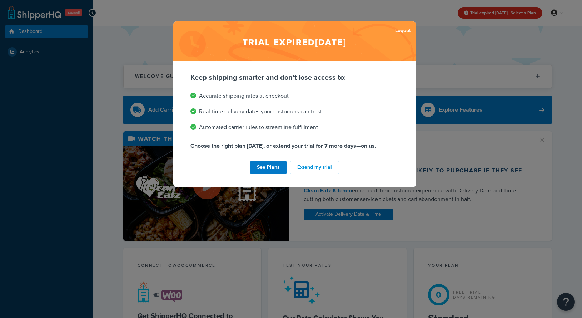 The width and height of the screenshot is (582, 318). Describe the element at coordinates (295, 111) in the screenshot. I see `li: Real-time delivery dates your customers can trust` at that location.